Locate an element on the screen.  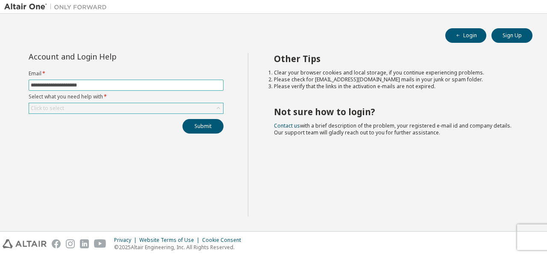
div: Cookie Consent is located at coordinates (224, 240).